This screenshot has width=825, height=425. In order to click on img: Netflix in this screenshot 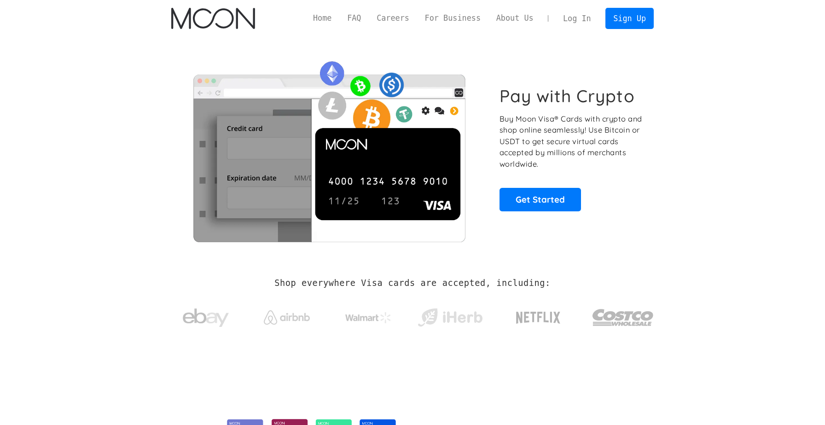, I will do `click(538, 318)`.